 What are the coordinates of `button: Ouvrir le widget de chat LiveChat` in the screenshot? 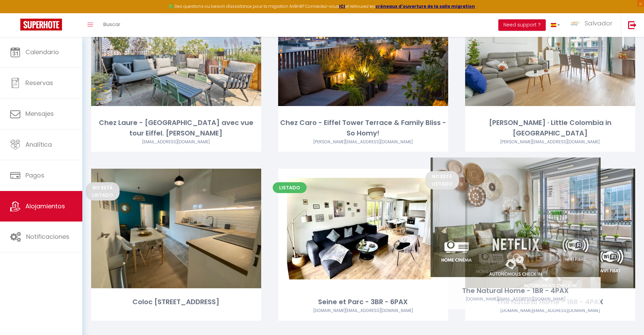 It's located at (16, 13).